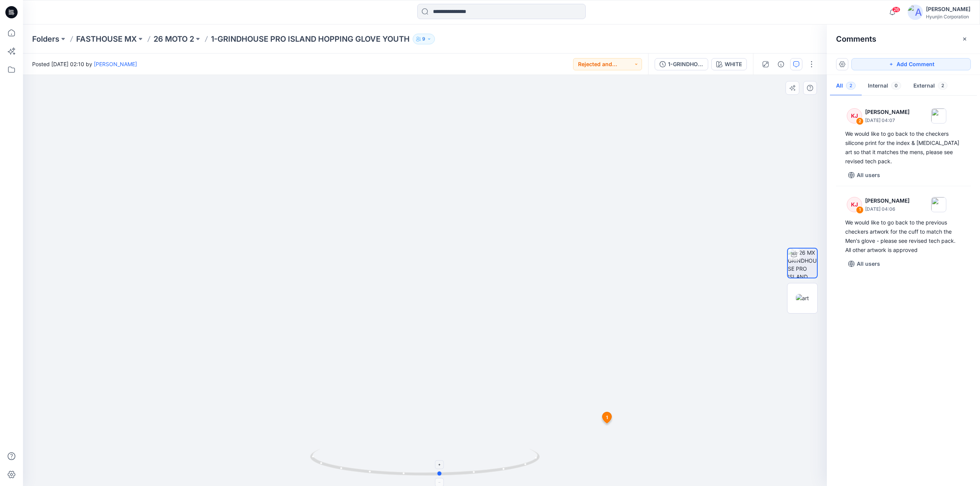 Image resolution: width=980 pixels, height=486 pixels. Describe the element at coordinates (915, 12) in the screenshot. I see `img: avatar` at that location.